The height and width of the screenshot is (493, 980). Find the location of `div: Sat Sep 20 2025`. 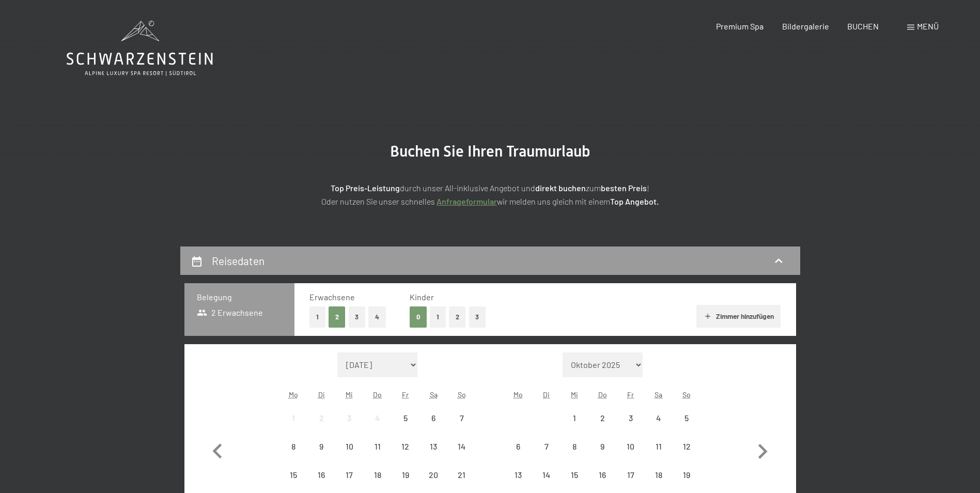

div: Sat Sep 20 2025 is located at coordinates (434, 475).